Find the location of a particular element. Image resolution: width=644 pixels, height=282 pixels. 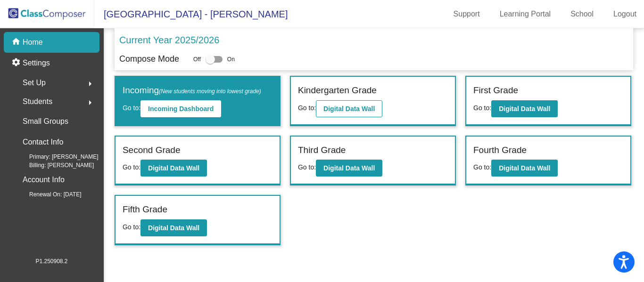

a: Learning Portal is located at coordinates (525, 14).